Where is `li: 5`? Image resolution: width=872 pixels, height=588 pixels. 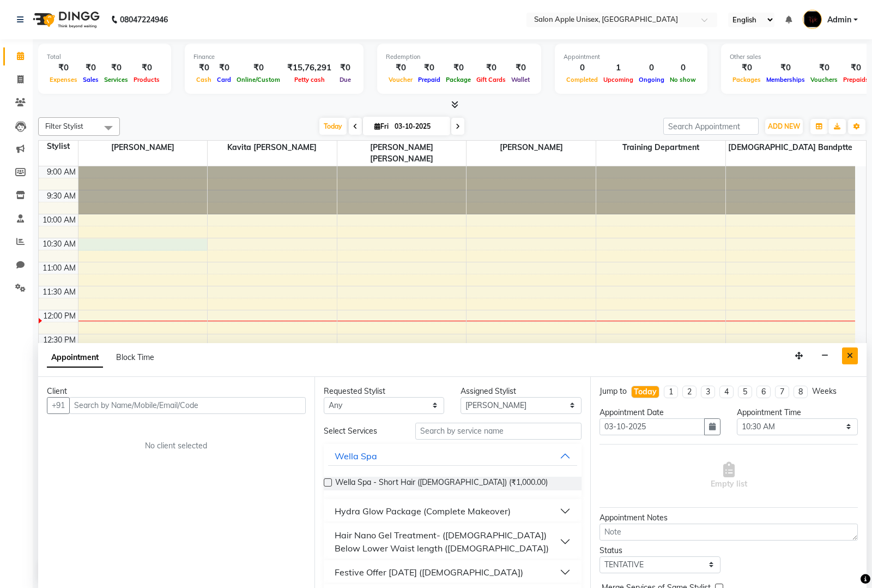
li: 5 is located at coordinates (745, 392).